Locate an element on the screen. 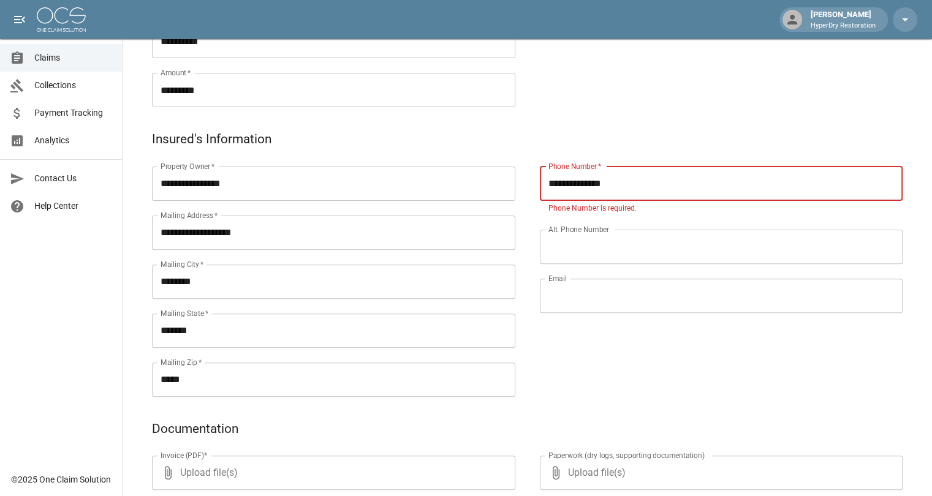  label: Email is located at coordinates (558, 278).